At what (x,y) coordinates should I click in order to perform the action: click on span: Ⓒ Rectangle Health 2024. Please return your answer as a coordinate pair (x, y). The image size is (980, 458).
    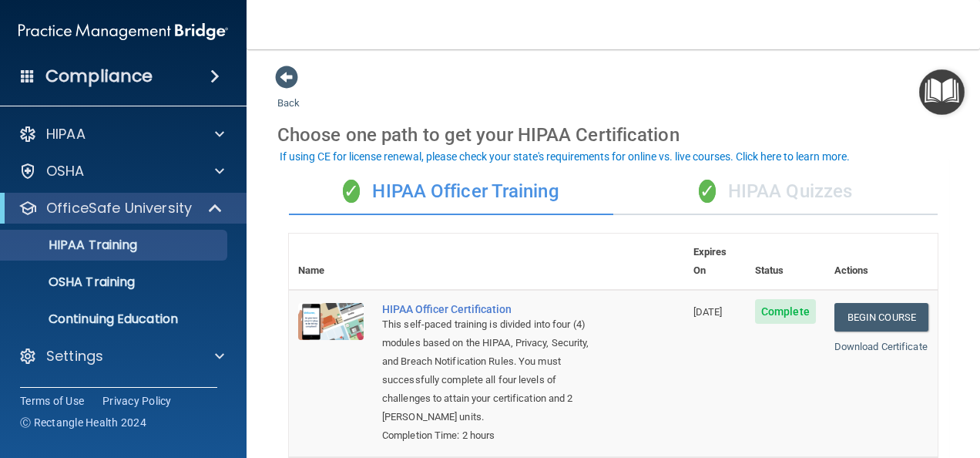
    Looking at the image, I should click on (84, 422).